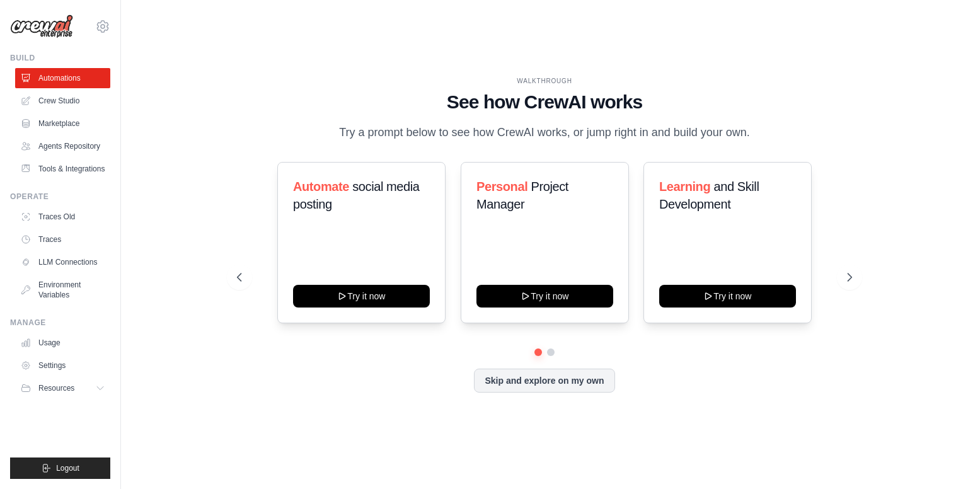  Describe the element at coordinates (62, 262) in the screenshot. I see `a: LLM Connections` at that location.